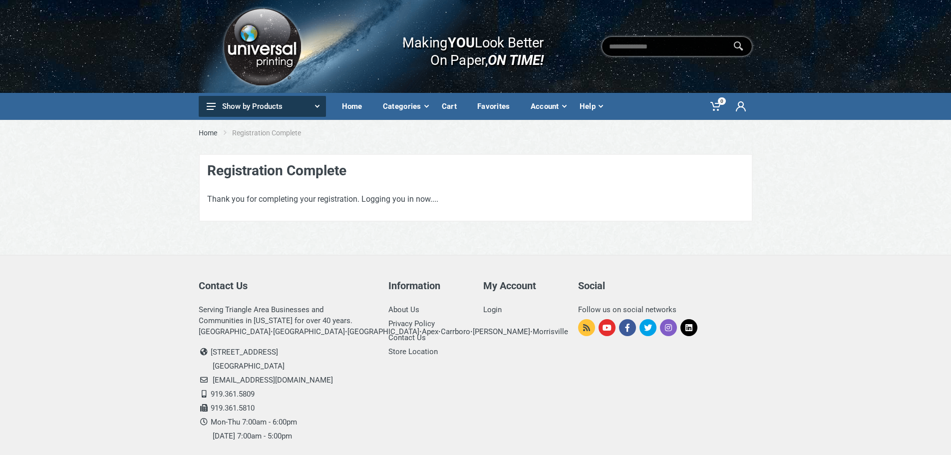 The width and height of the screenshot is (951, 455). What do you see at coordinates (407, 337) in the screenshot?
I see `a: Contact Us` at bounding box center [407, 337].